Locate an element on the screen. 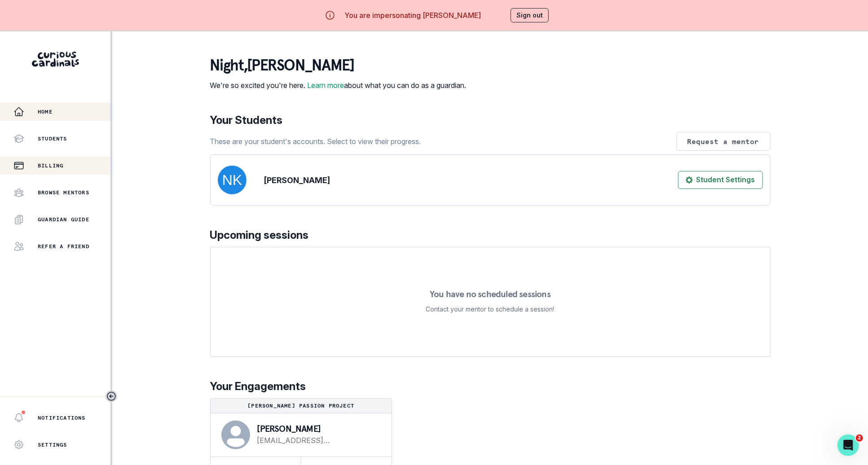  button: Student Settings is located at coordinates (720, 180).